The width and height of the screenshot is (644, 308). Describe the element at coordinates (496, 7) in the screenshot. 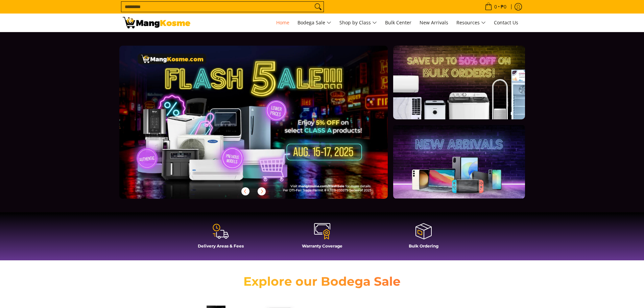

I see `span: 0` at that location.